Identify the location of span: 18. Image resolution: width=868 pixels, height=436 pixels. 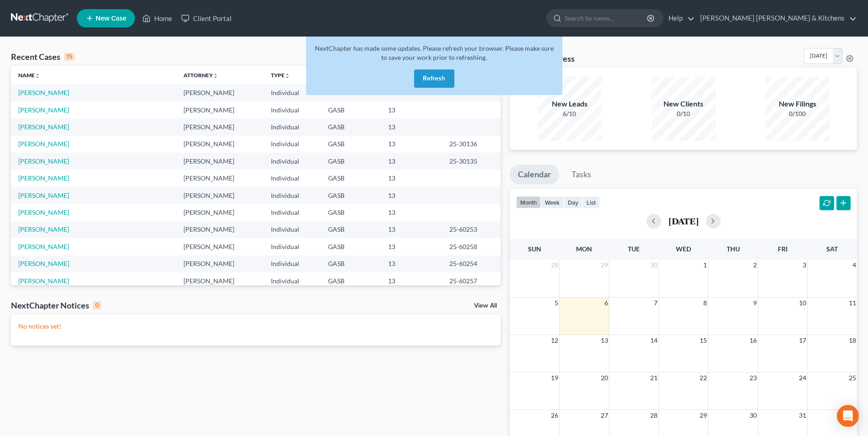
(852, 341).